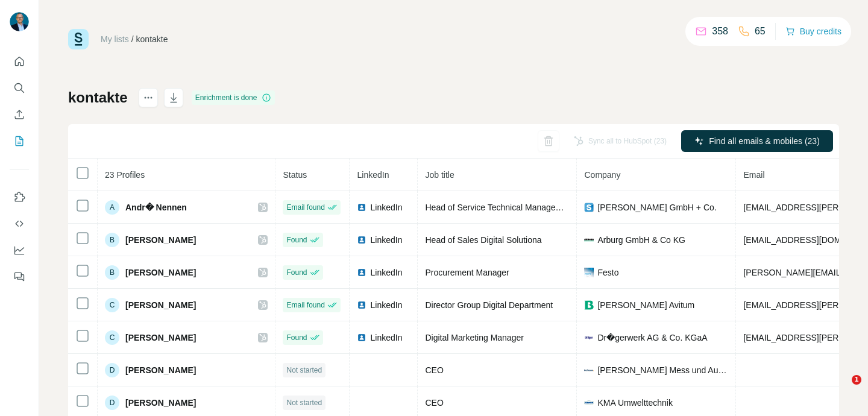 The width and height of the screenshot is (868, 416). What do you see at coordinates (602, 175) in the screenshot?
I see `span: Company` at bounding box center [602, 175].